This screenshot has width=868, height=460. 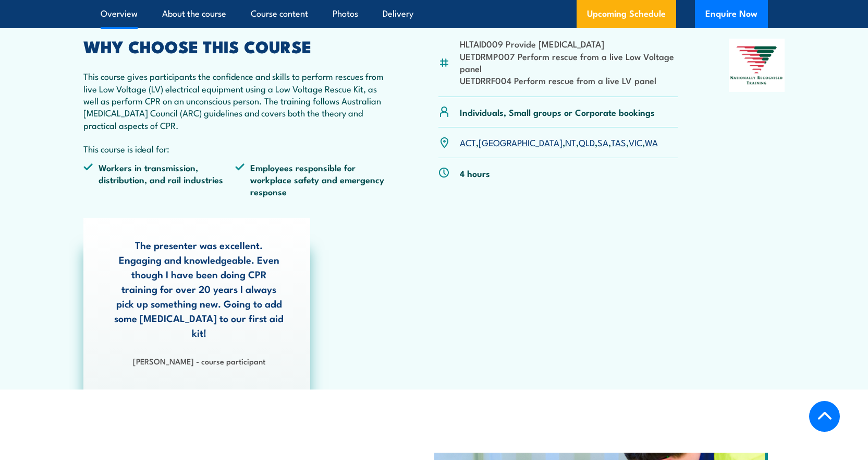 I want to click on p: The presenter was excellent. Engaging and knowledgeable. Even though I have been doing CPR traini..., so click(x=199, y=289).